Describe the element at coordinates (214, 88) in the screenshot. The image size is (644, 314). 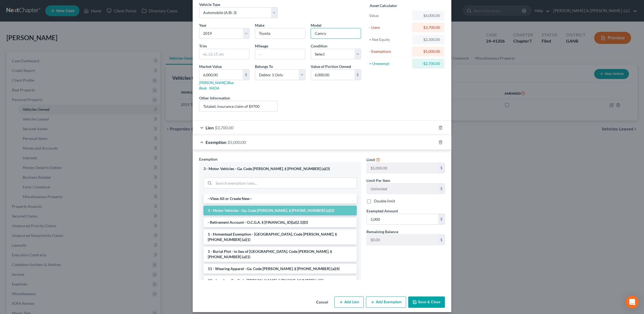
I see `a: NADA` at that location.